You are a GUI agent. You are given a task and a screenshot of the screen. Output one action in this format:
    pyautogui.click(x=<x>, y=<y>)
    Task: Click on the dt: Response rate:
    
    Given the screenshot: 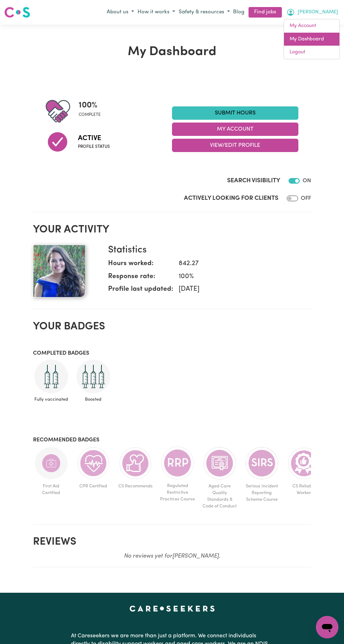 What is the action you would take?
    pyautogui.click(x=141, y=278)
    